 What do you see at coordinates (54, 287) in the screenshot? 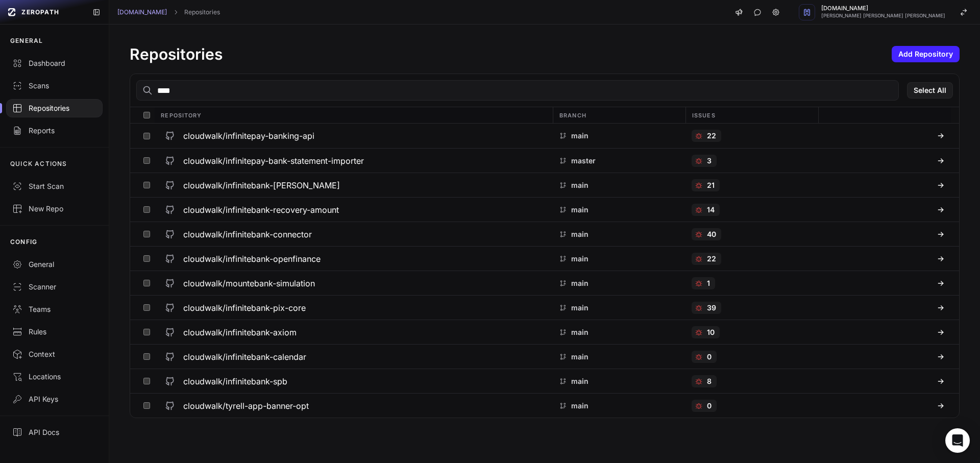
I see `div: Scanner` at bounding box center [54, 287].